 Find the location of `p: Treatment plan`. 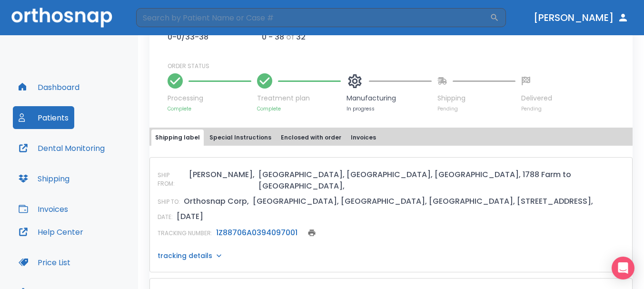

p: Treatment plan is located at coordinates (299, 98).